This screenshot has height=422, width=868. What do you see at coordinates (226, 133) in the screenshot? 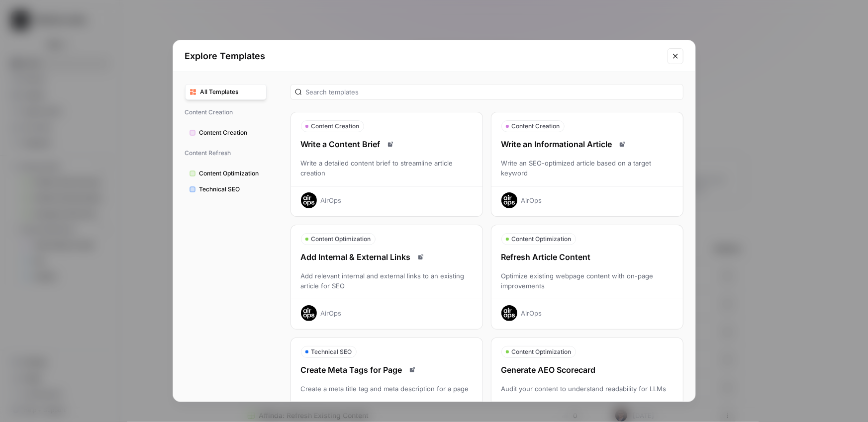
I see `button: Content Creation` at bounding box center [226, 133].